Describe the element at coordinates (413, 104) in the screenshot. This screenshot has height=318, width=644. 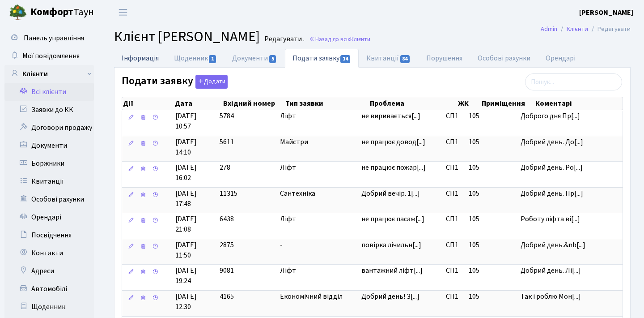
I see `th: Проблема` at that location.